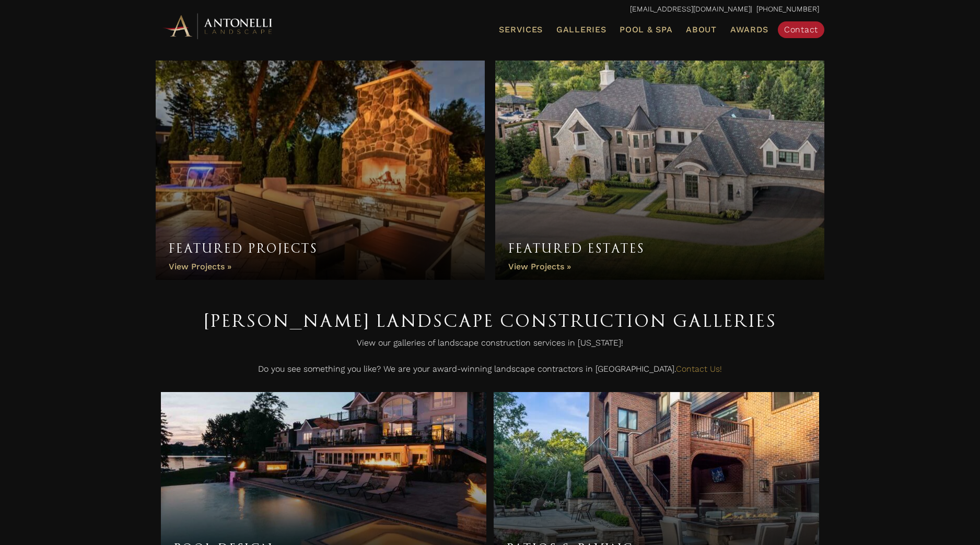  I want to click on span: Contact, so click(801, 29).